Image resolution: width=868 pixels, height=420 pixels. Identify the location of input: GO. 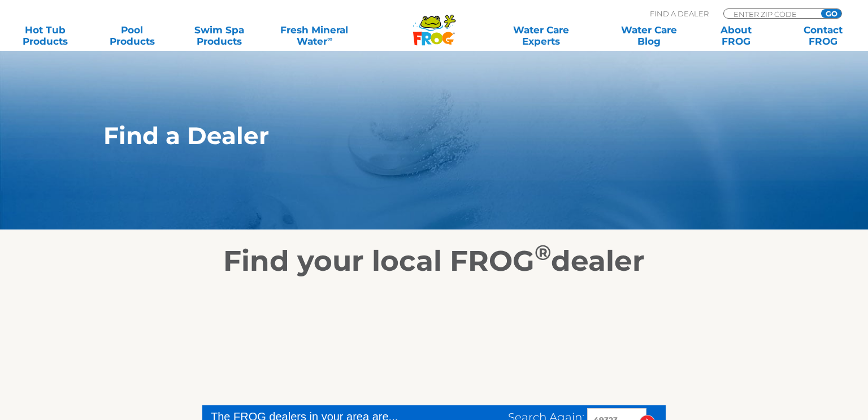
(831, 14).